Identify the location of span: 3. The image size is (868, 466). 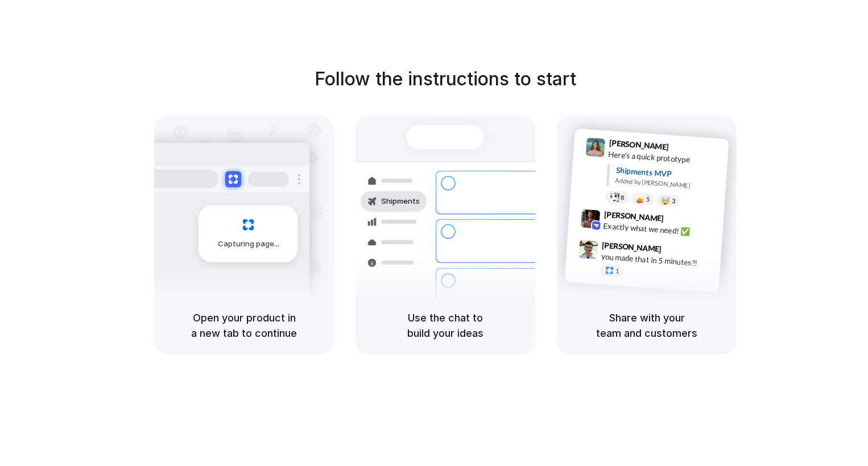
(674, 200).